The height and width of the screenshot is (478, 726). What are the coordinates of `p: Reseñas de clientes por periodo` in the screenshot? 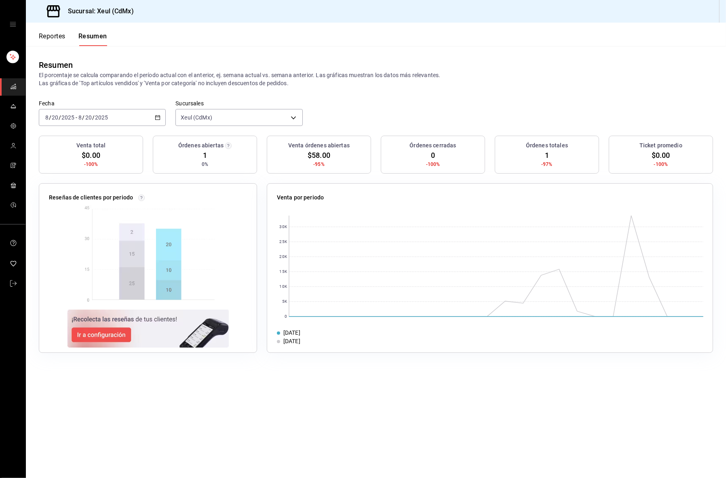 It's located at (91, 198).